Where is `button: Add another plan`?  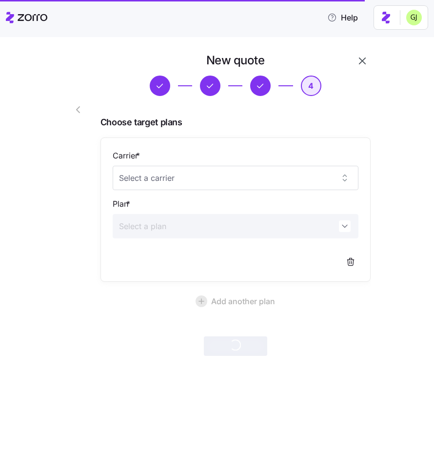
button: Add another plan is located at coordinates (236, 301).